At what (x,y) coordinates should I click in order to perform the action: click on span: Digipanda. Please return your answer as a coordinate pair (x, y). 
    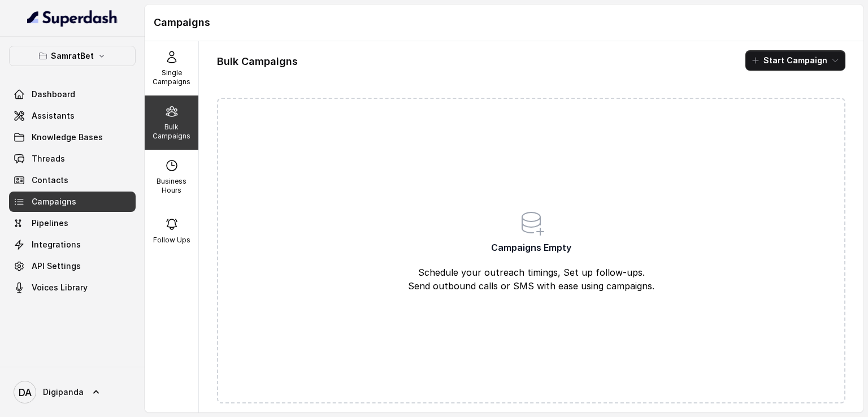
    Looking at the image, I should click on (63, 392).